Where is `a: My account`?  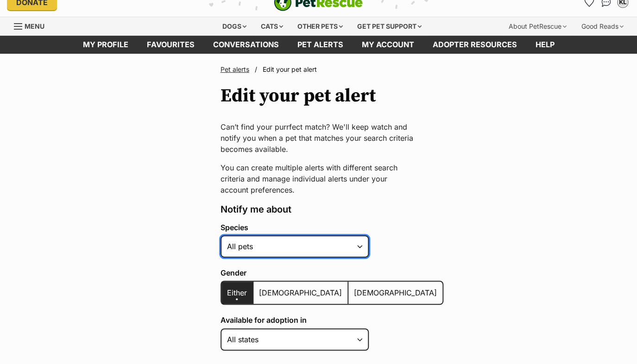 a: My account is located at coordinates (388, 44).